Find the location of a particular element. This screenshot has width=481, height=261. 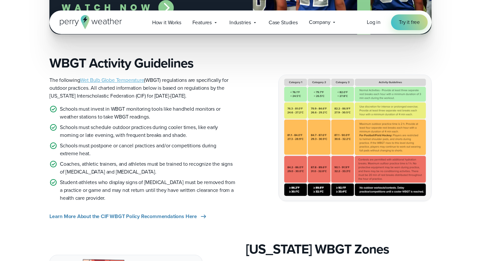

span: Log in is located at coordinates (373, 22).